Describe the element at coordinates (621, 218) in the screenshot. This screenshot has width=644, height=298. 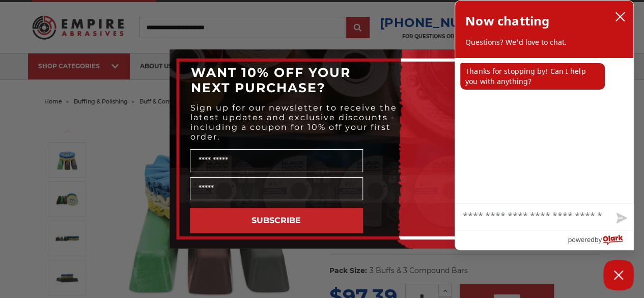
I see `button: Send message` at that location.